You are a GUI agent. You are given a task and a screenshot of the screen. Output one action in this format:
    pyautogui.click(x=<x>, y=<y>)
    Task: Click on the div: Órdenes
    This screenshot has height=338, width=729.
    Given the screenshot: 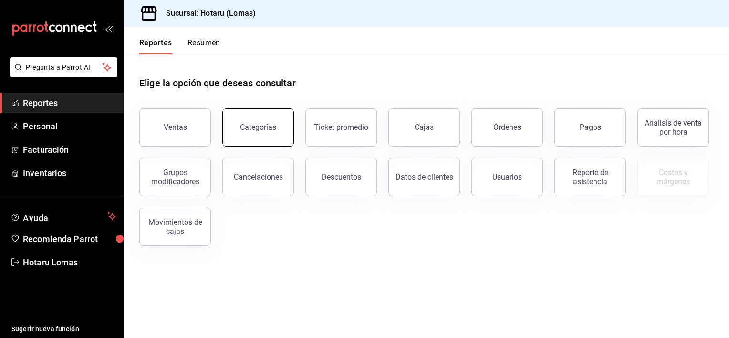 What is the action you would take?
    pyautogui.click(x=507, y=127)
    